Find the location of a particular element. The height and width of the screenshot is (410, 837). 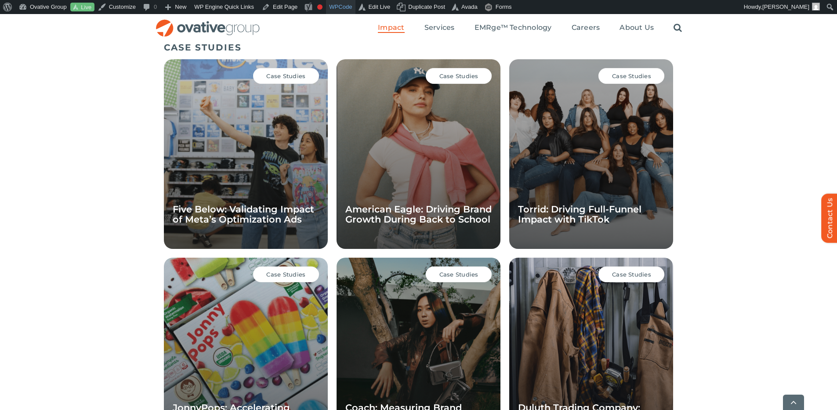

span: EMRge™ Technology is located at coordinates (513, 28).